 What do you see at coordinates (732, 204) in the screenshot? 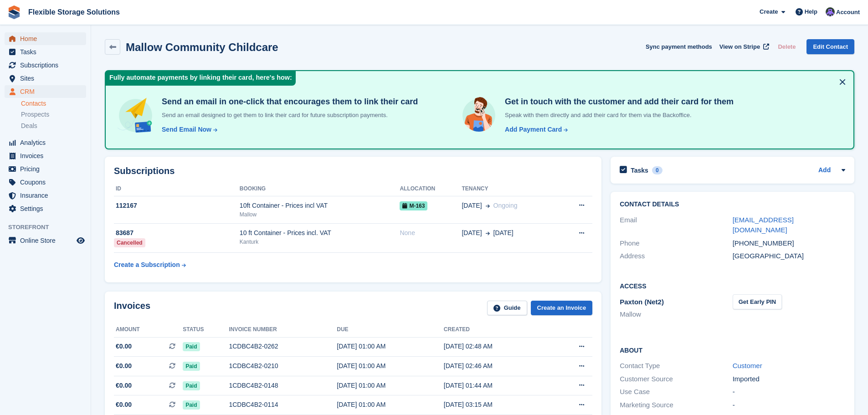
I see `h2: Contact Details` at bounding box center [732, 204].